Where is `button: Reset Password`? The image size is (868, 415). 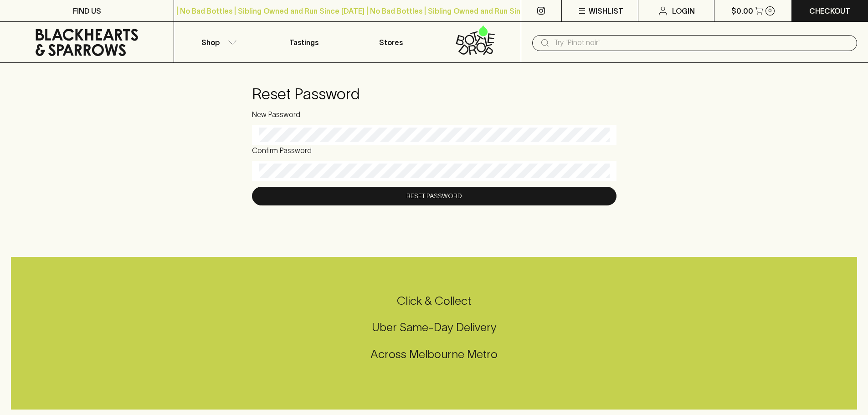
button: Reset Password is located at coordinates (434, 196).